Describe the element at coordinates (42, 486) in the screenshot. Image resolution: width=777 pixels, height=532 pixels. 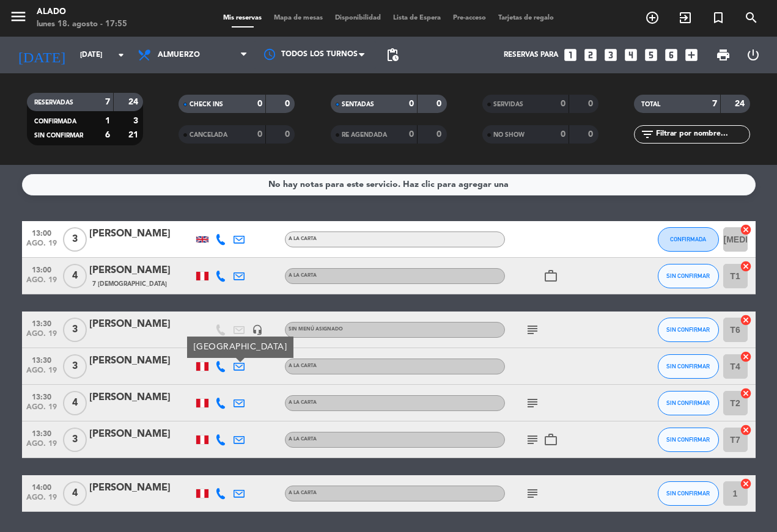
I see `span: 14:00` at that location.